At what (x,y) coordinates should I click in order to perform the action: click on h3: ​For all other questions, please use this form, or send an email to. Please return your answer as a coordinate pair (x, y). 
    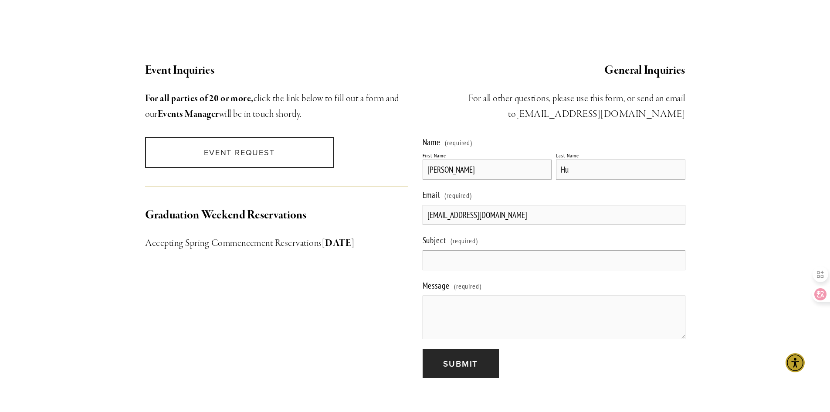
    Looking at the image, I should click on (554, 106).